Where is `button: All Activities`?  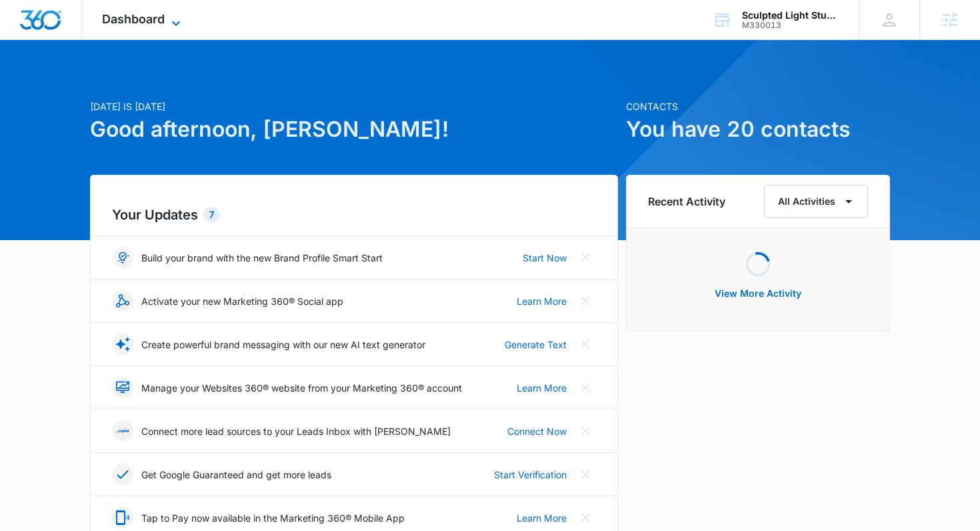 button: All Activities is located at coordinates (816, 201).